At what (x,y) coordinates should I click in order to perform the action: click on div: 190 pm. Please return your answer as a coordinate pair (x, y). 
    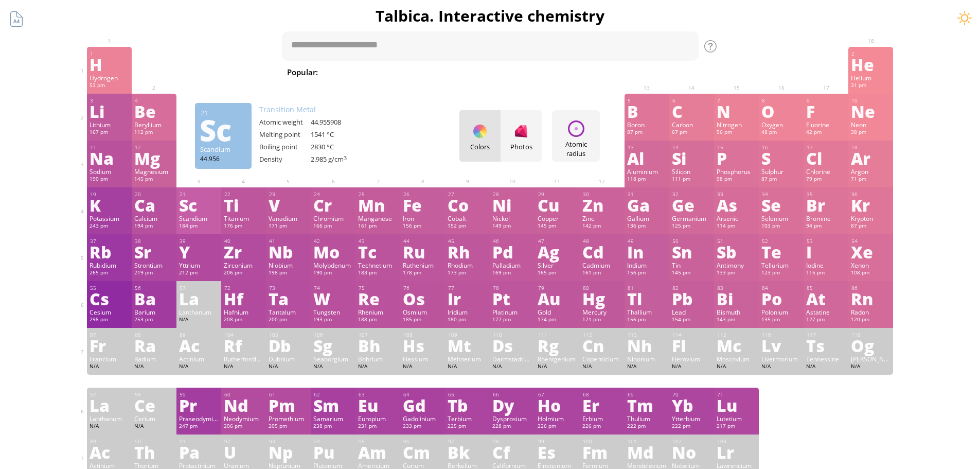
    Looking at the image, I should click on (333, 274).